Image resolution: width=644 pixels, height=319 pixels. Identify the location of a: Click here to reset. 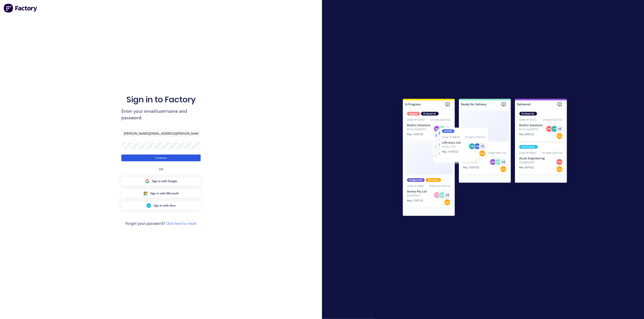
(181, 224).